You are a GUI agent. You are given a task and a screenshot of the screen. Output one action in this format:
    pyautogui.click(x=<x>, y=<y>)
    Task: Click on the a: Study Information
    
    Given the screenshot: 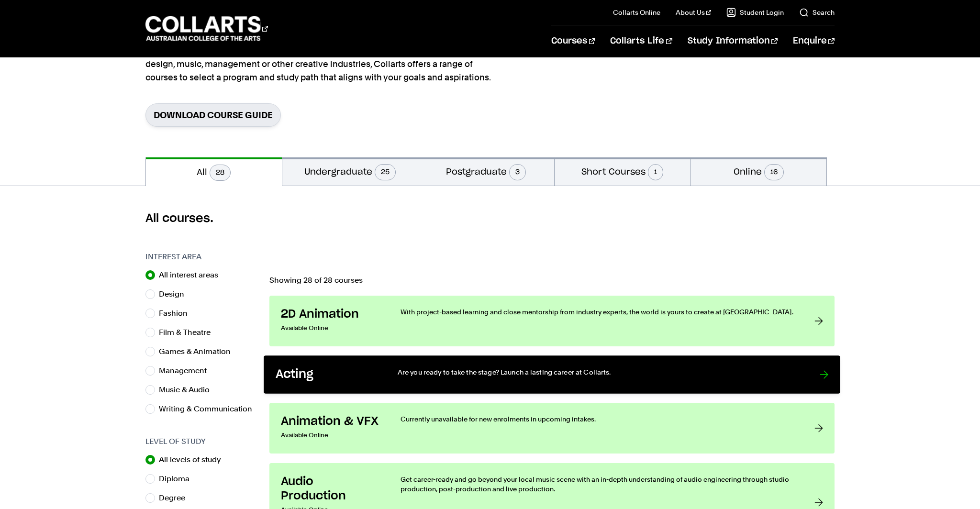 What is the action you would take?
    pyautogui.click(x=732, y=41)
    